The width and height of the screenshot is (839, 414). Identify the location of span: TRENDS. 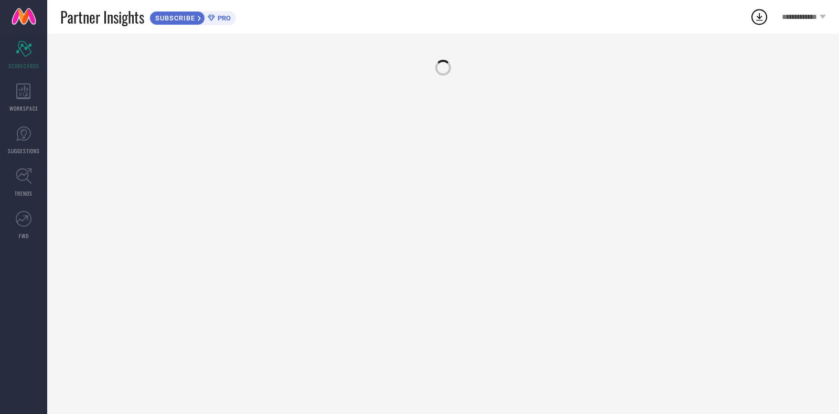
(24, 193).